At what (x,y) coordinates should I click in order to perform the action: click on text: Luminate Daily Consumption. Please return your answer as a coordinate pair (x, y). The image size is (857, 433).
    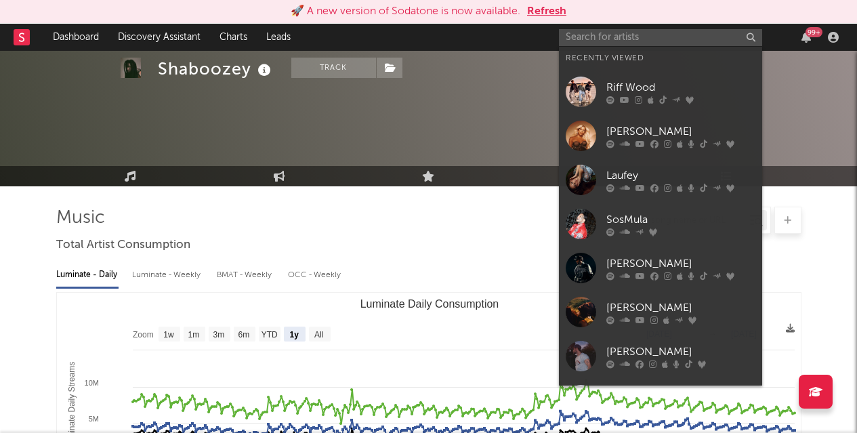
    Looking at the image, I should click on (429, 304).